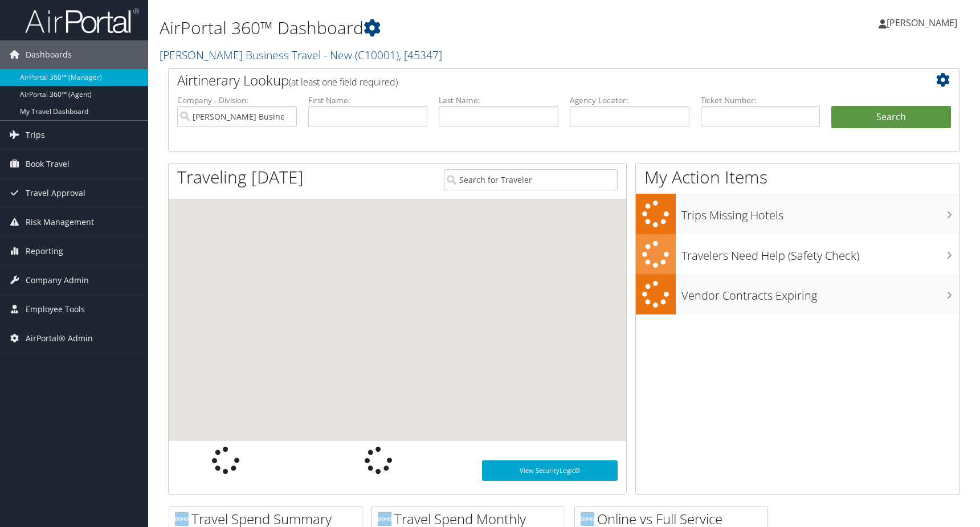  I want to click on span: Risk Management, so click(60, 222).